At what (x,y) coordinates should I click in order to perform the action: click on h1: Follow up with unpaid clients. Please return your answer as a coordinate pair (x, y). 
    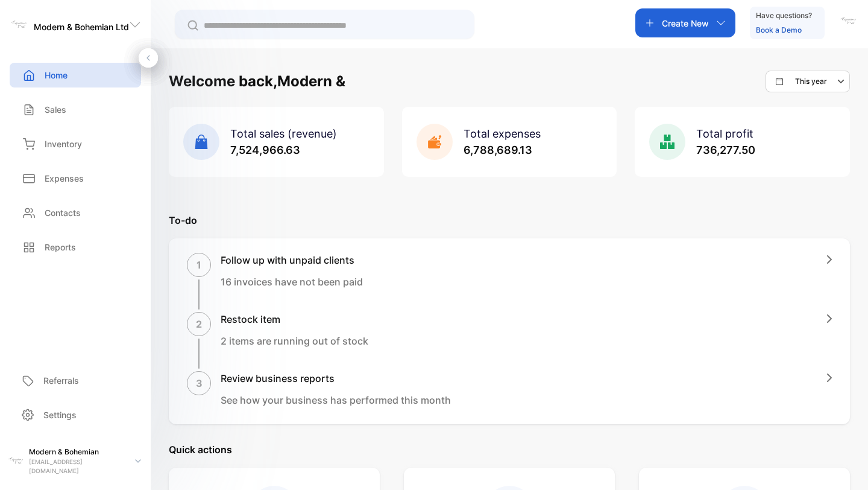
    Looking at the image, I should click on (292, 260).